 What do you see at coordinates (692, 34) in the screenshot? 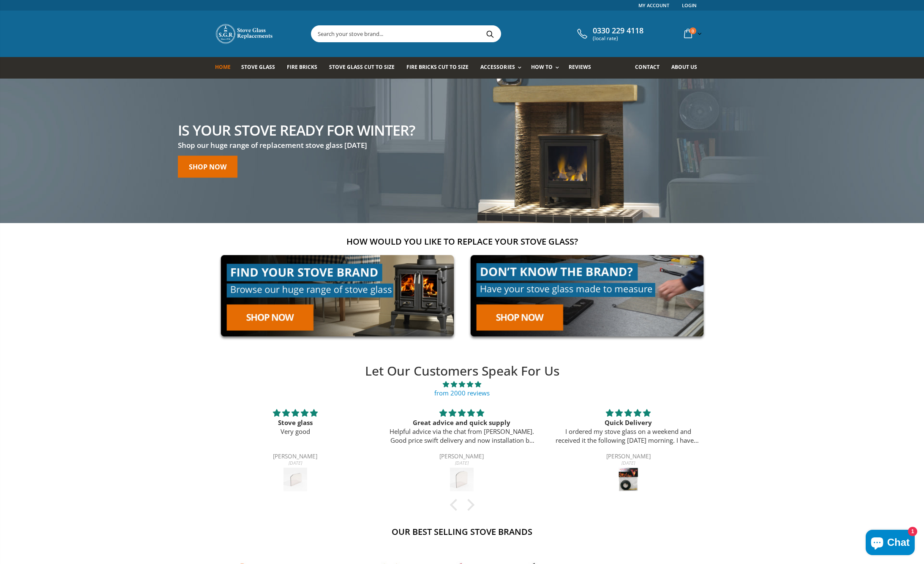
I see `a: 0` at bounding box center [692, 34].